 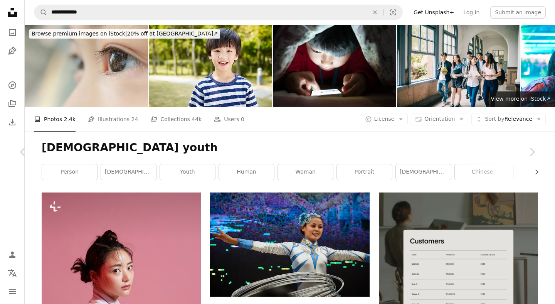 What do you see at coordinates (79, 34) in the screenshot?
I see `span: Browse premium images on iStock |` at bounding box center [79, 34].